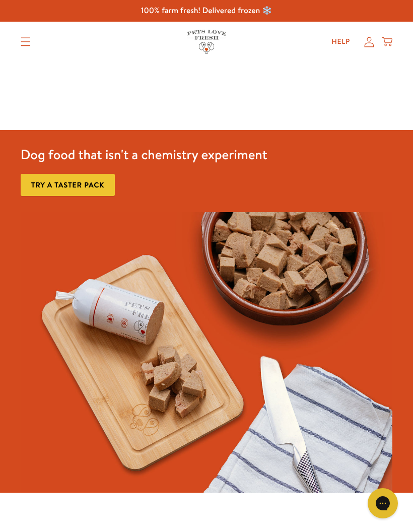 This screenshot has height=532, width=413. I want to click on img: Fussy, so click(207, 352).